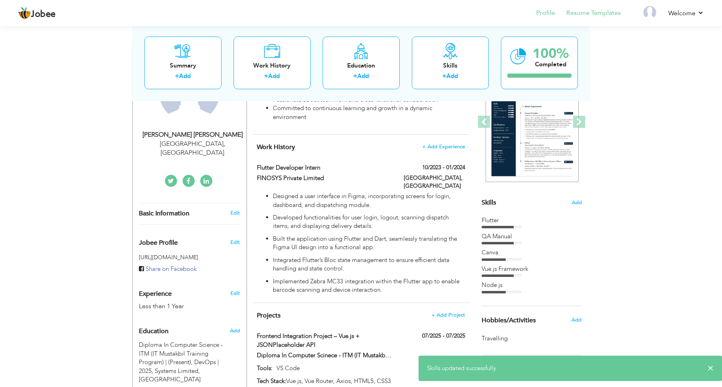  What do you see at coordinates (324, 167) in the screenshot?
I see `label: Flutter Developer Intern` at bounding box center [324, 167].